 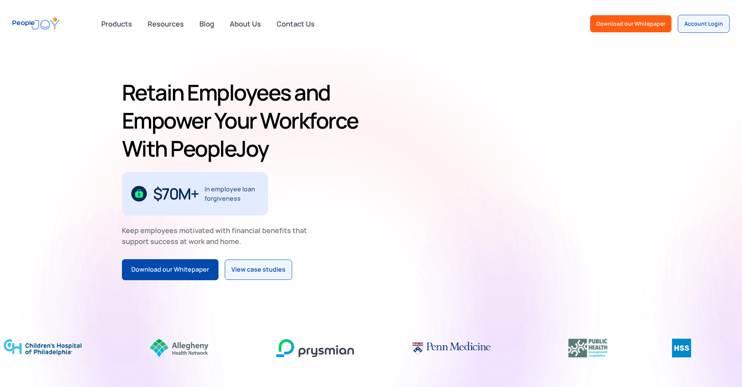 What do you see at coordinates (258, 270) in the screenshot?
I see `div: View case studies` at bounding box center [258, 270].